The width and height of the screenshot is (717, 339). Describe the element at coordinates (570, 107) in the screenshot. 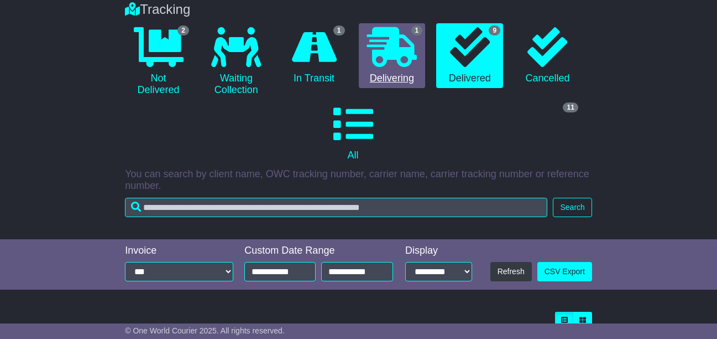

I see `span: 11` at that location.